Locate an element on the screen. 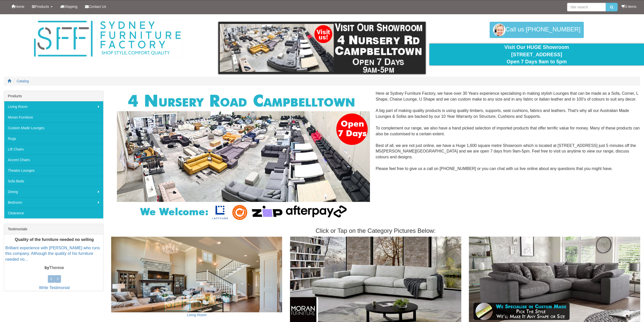 This screenshot has height=322, width=644. a: Catalog is located at coordinates (23, 81).